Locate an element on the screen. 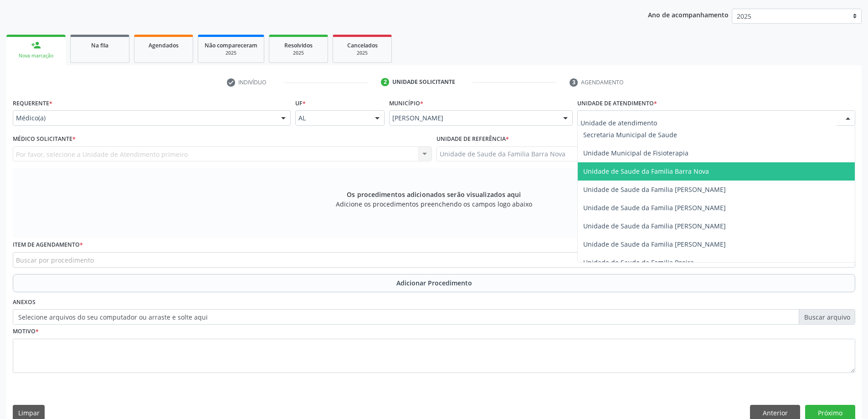 Image resolution: width=868 pixels, height=419 pixels. span: Unidade de Saude da Familia Poeira is located at coordinates (639, 262).